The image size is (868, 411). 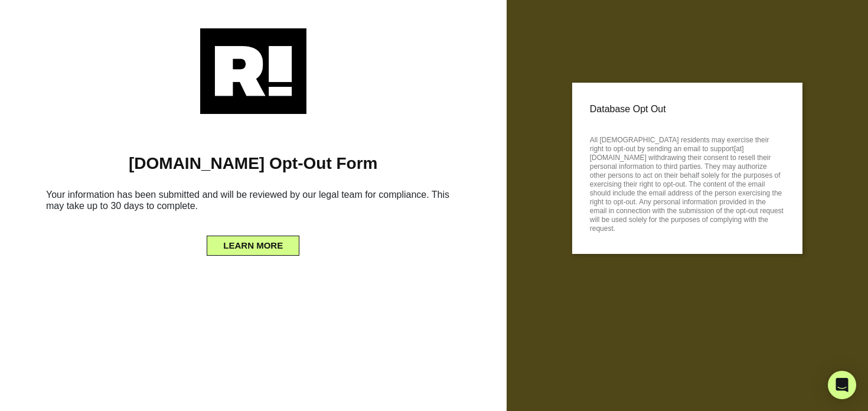 What do you see at coordinates (252, 246) in the screenshot?
I see `button: LEARN MORE` at bounding box center [252, 246].